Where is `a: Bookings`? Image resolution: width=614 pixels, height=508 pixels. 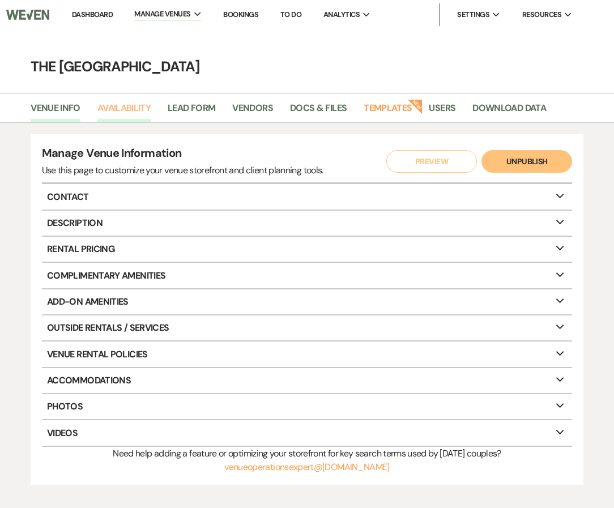 a: Bookings is located at coordinates (241, 14).